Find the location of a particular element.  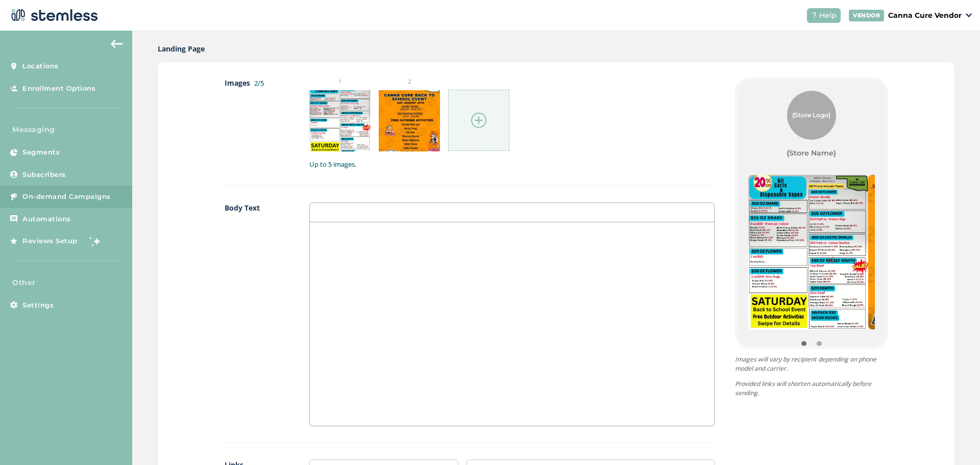

label: 2/5 is located at coordinates (258, 83).